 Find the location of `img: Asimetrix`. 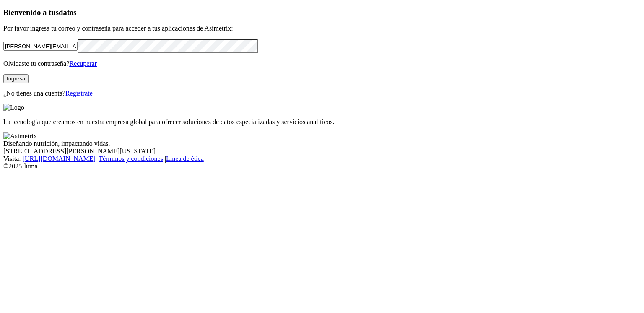

img: Asimetrix is located at coordinates (20, 136).